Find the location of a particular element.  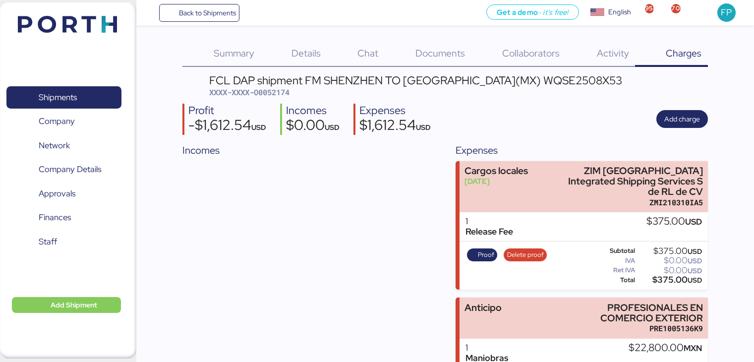

span: Company is located at coordinates (57, 121).